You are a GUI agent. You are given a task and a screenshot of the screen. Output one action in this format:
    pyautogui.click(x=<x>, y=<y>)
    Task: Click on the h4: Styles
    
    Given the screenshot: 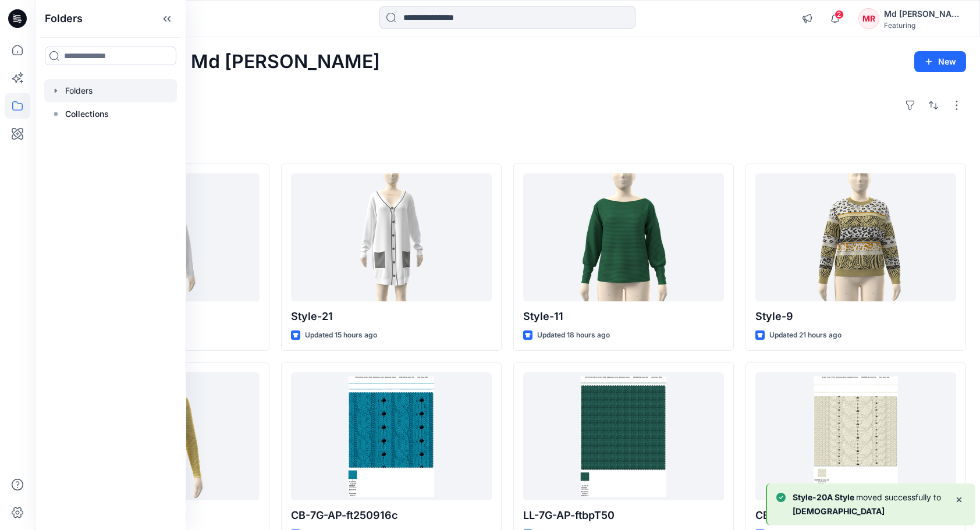 What is the action you would take?
    pyautogui.click(x=508, y=145)
    